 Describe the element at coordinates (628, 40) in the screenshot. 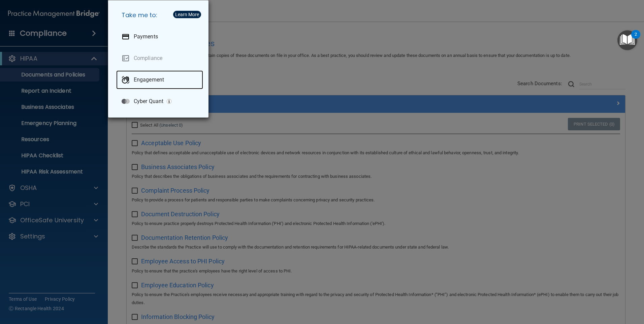

I see `button: Open Resource Center, 2 new notifications` at that location.